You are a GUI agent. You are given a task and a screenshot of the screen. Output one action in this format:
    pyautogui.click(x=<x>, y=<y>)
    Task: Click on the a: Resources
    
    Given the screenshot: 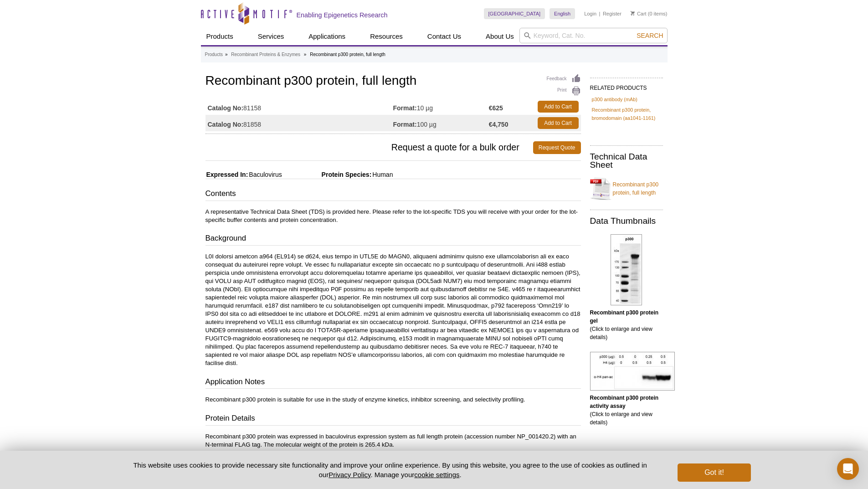 What is the action you would take?
    pyautogui.click(x=386, y=36)
    